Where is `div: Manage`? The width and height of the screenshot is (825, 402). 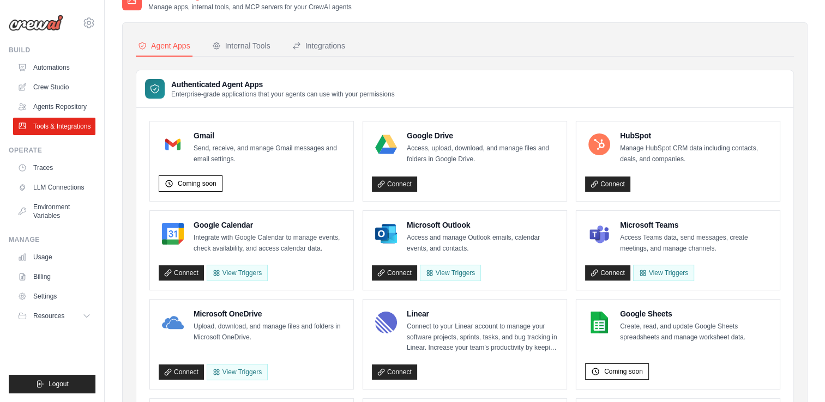
div: Manage is located at coordinates (52, 240).